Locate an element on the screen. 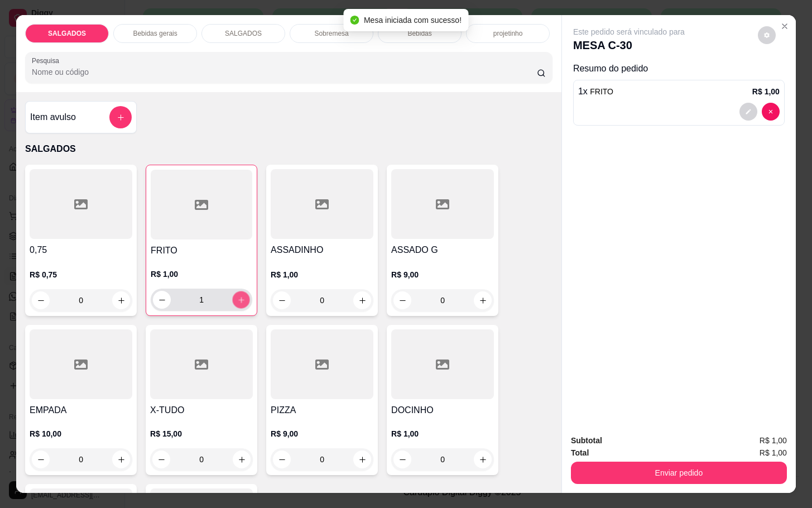  input: Pesquisa is located at coordinates (284, 72).